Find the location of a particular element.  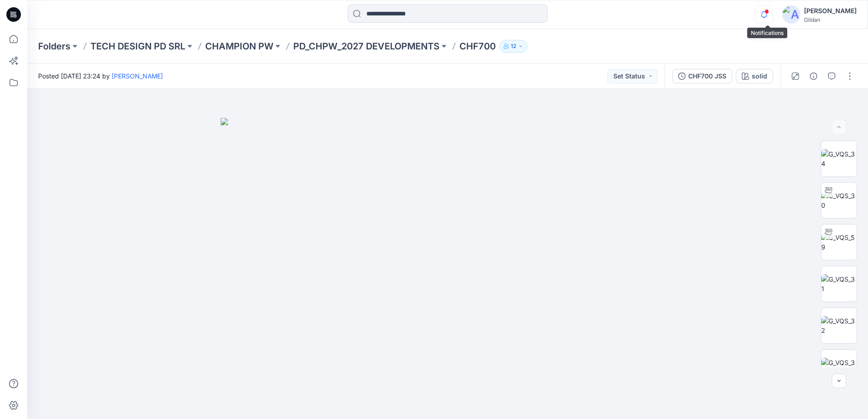

button: CHF700 JSS is located at coordinates (703, 77).